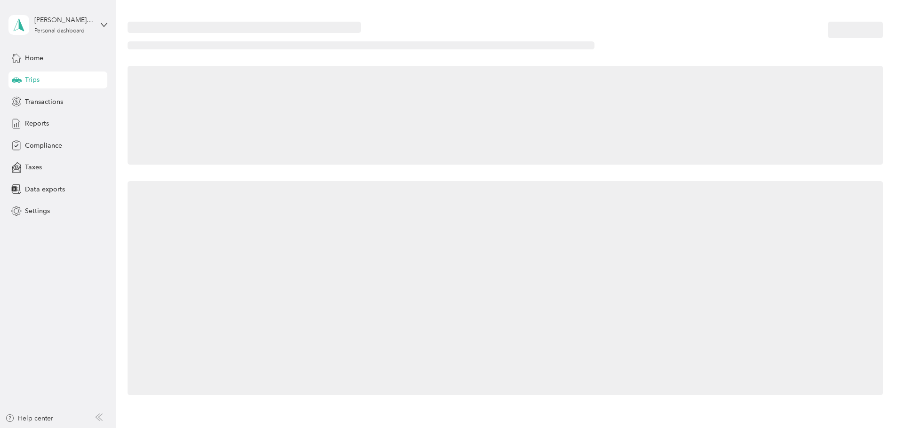 This screenshot has width=899, height=428. What do you see at coordinates (43, 145) in the screenshot?
I see `span: Compliance` at bounding box center [43, 145].